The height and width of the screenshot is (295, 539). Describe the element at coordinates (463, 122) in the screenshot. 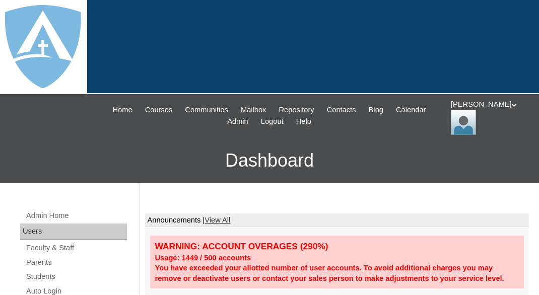

I see `img: Thomas Lambert` at that location.